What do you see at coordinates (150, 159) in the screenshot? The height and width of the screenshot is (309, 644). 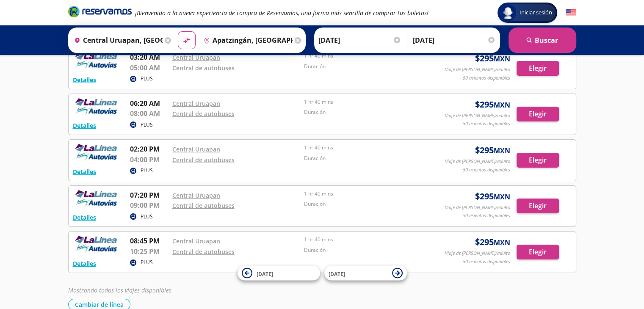 I see `p: 04:00 PM` at bounding box center [150, 159].